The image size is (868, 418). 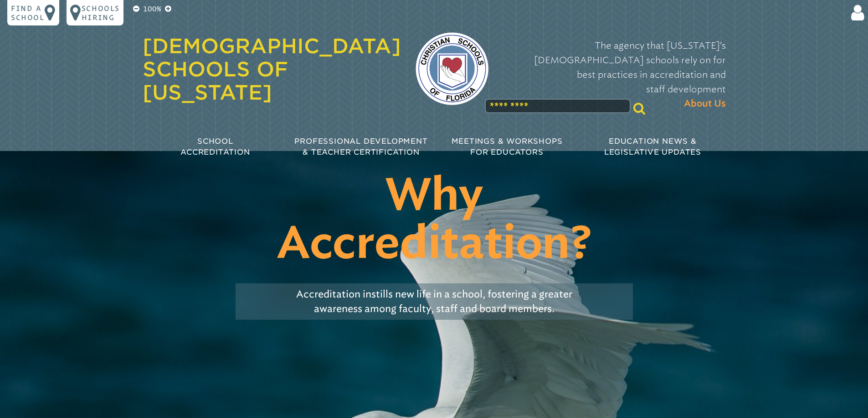 I want to click on span: Meetings & Workshops for Educators, so click(x=507, y=146).